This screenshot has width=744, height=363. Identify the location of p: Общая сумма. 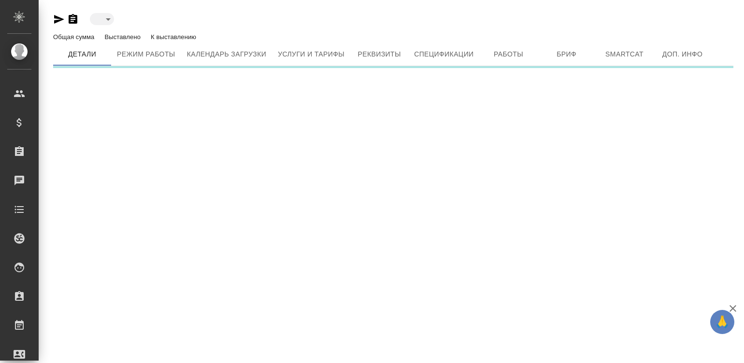
(75, 37).